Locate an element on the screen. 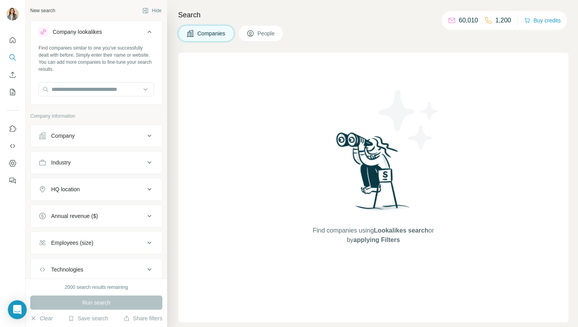 This screenshot has height=327, width=578. button: Dashboard is located at coordinates (13, 163).